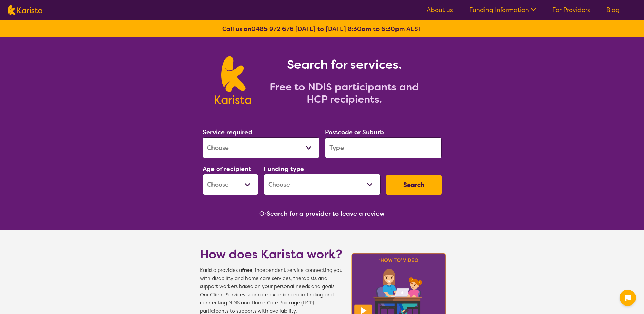  I want to click on label: Postcode or Suburb, so click(355, 132).